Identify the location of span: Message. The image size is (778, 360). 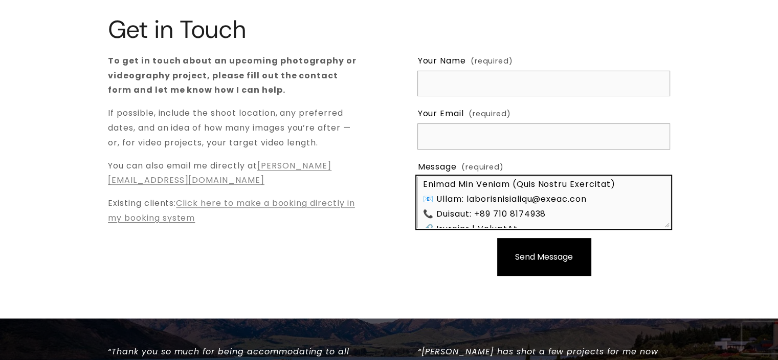
(437, 167).